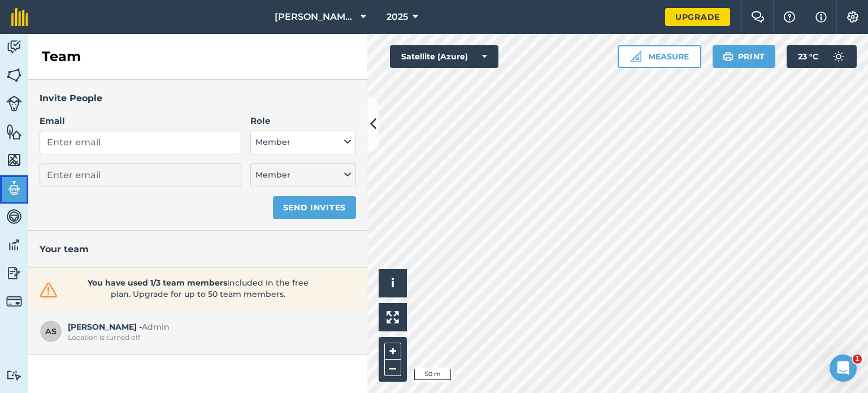  I want to click on button: 23 °C, so click(821, 57).